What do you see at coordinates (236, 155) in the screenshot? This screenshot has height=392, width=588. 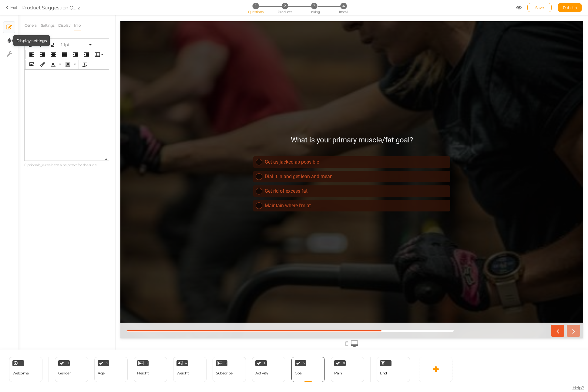 I see `div: Dial it in and get lean and mean` at bounding box center [236, 155].